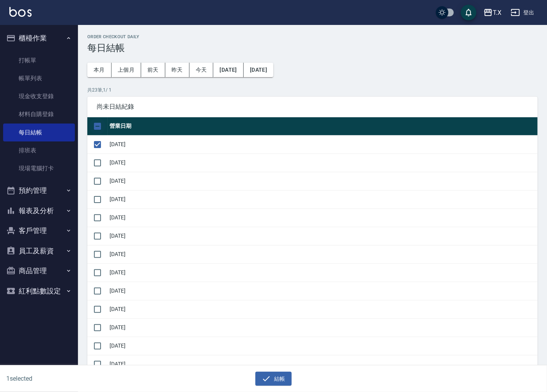  Describe the element at coordinates (522, 12) in the screenshot. I see `button: 登出` at that location.